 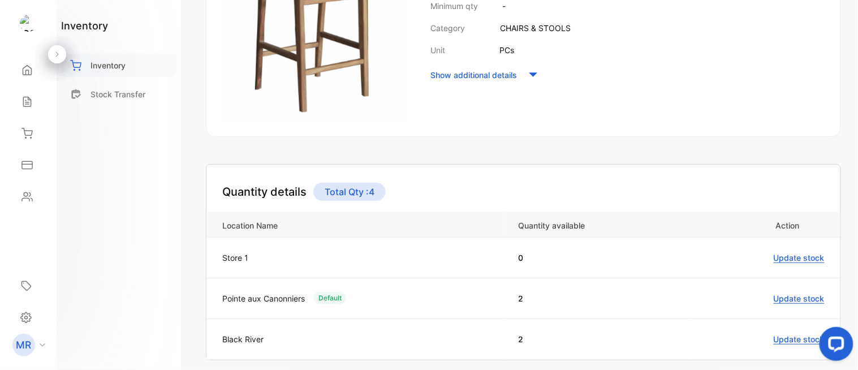 What do you see at coordinates (243, 339) in the screenshot?
I see `p: Black River` at bounding box center [243, 339].